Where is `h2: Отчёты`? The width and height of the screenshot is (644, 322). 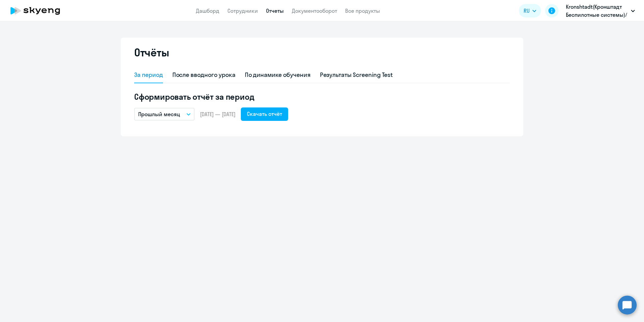 h2: Отчёты is located at coordinates (152, 52).